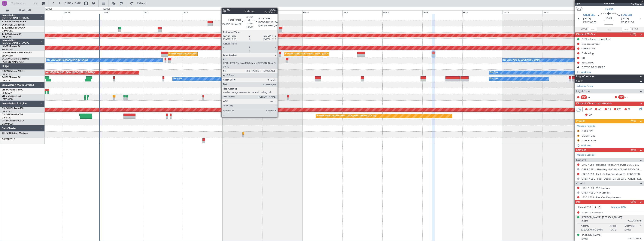  Describe the element at coordinates (588, 136) in the screenshot. I see `div: DEPARTURE` at that location.